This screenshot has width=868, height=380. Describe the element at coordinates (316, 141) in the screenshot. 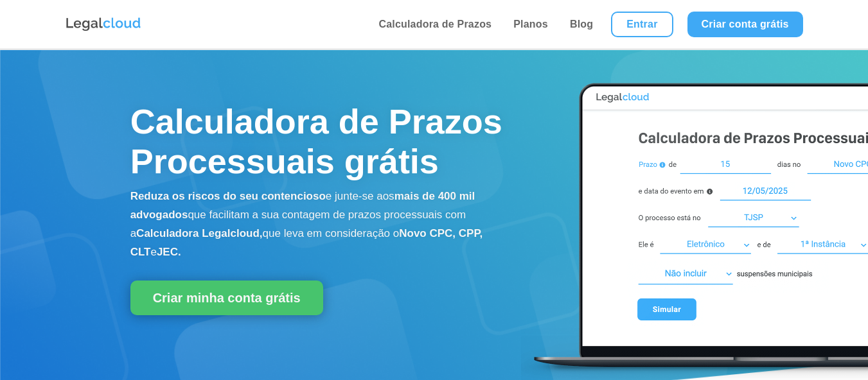

I see `span: Calculadora de Prazos Processuais grátis` at that location.